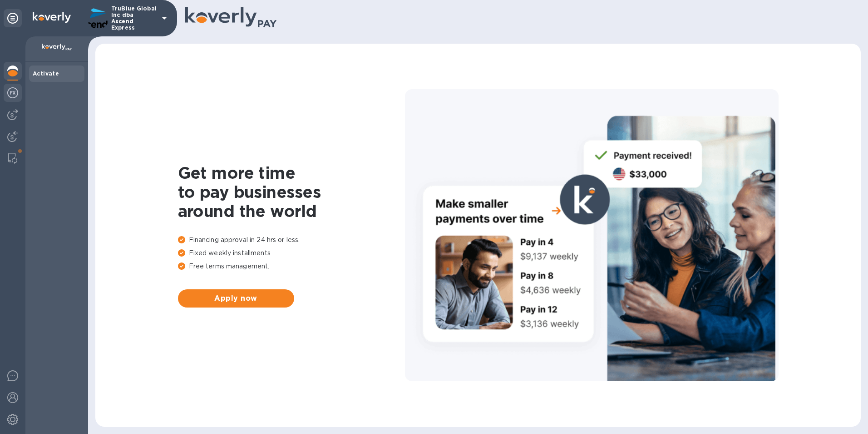  I want to click on span: Apply now, so click(236, 298).